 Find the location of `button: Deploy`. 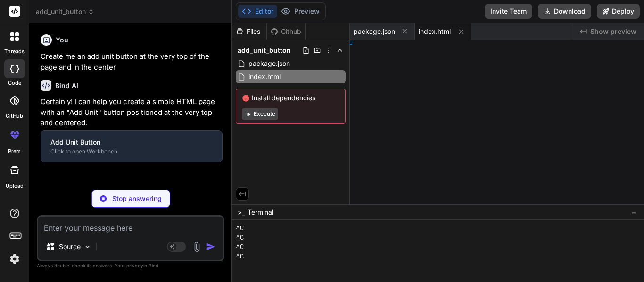

button: Deploy is located at coordinates (618, 11).